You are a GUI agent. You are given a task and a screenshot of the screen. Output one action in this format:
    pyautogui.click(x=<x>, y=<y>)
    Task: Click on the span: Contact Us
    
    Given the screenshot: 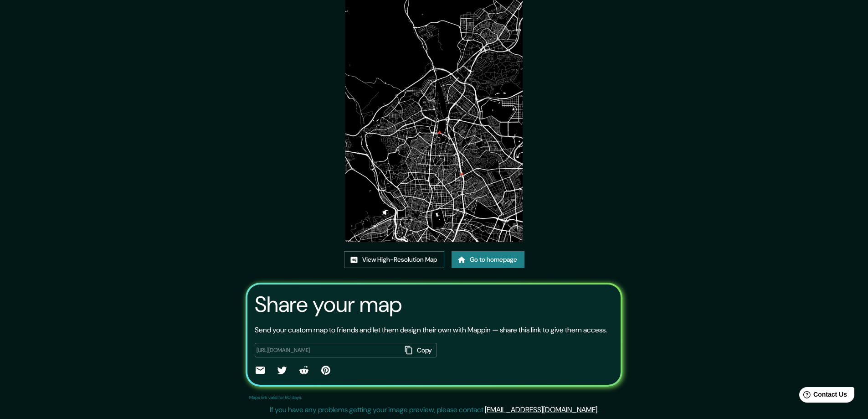 What is the action you would take?
    pyautogui.click(x=43, y=11)
    